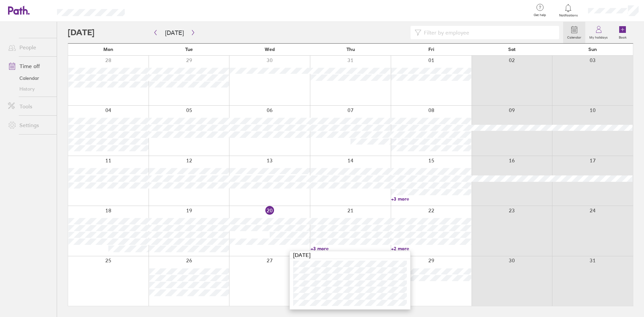 The height and width of the screenshot is (317, 644). I want to click on input: Filter by employee, so click(488, 33).